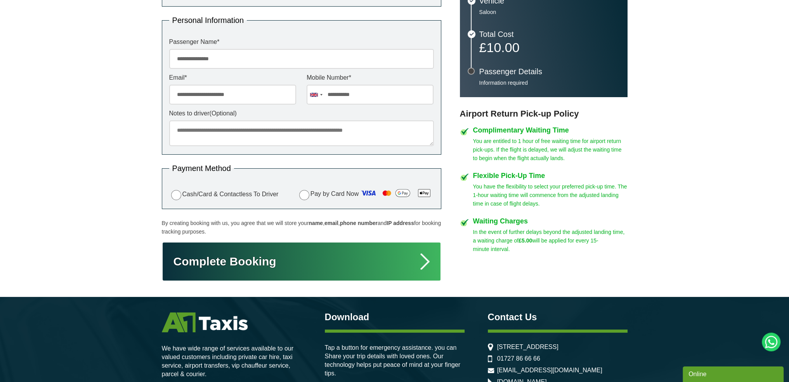 The width and height of the screenshot is (789, 382). I want to click on p: Saloon, so click(550, 12).